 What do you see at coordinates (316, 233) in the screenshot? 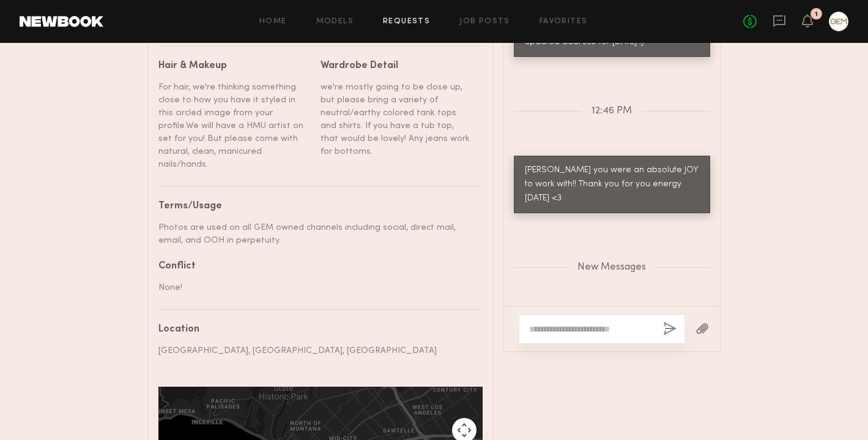
I see `div: Photos are used on all GEM owned channels including social, direct mail, email, and OOH in perpet...` at bounding box center [316, 233].